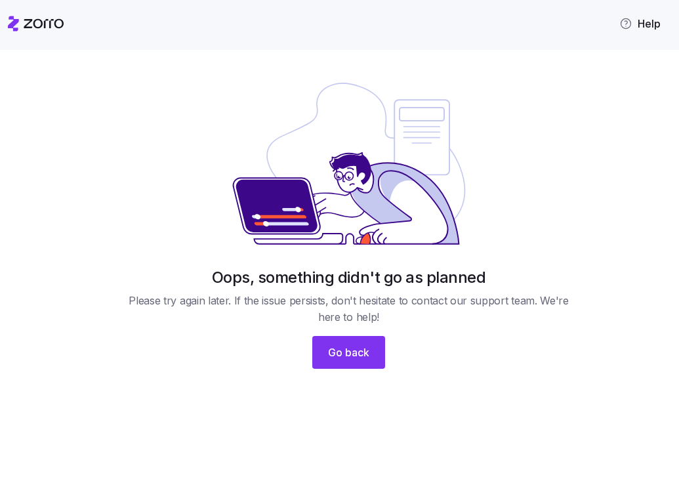 This screenshot has height=502, width=679. Describe the element at coordinates (348, 352) in the screenshot. I see `span: Go back` at that location.